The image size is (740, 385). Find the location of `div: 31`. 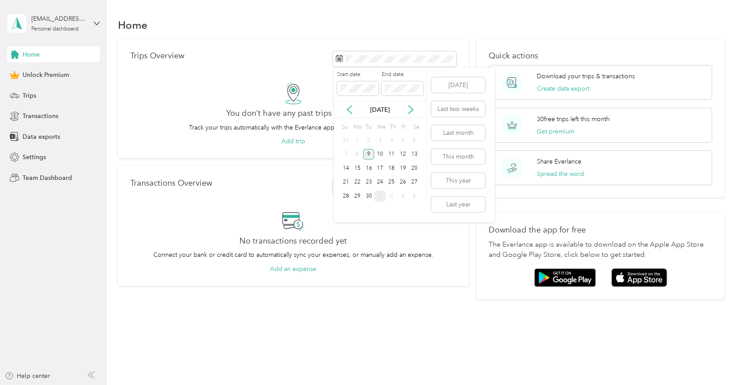

div: 31 is located at coordinates (346, 140).